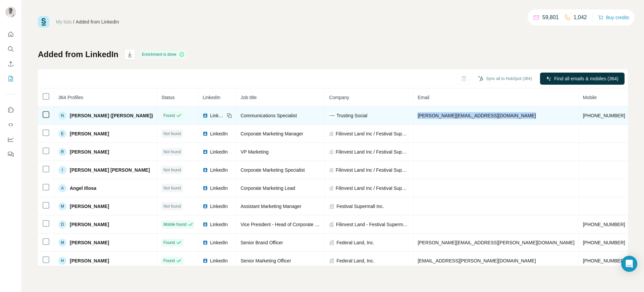  I want to click on span: Job title, so click(249, 97).